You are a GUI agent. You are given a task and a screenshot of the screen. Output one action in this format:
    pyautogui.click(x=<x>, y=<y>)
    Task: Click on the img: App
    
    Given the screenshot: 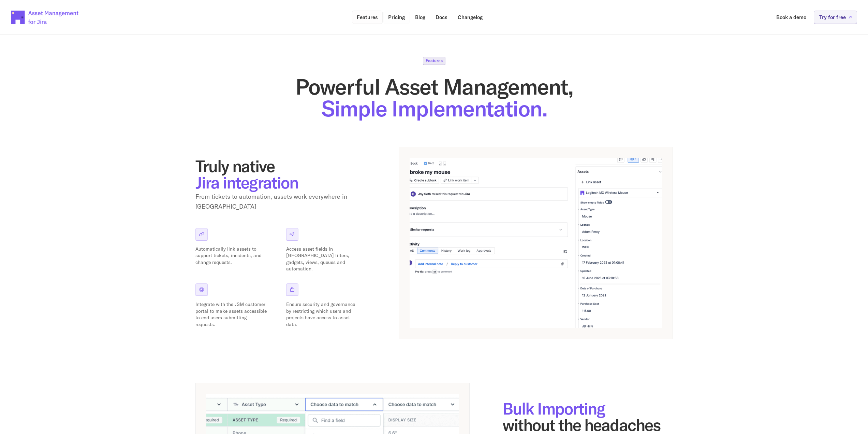 What is the action you would take?
    pyautogui.click(x=536, y=242)
    